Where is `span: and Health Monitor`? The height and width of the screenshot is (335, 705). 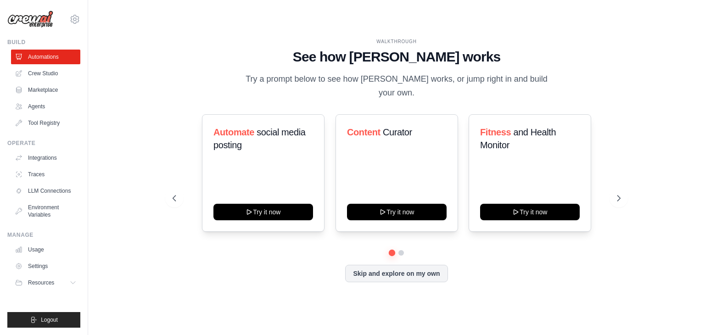 span: and Health Monitor is located at coordinates (518, 139).